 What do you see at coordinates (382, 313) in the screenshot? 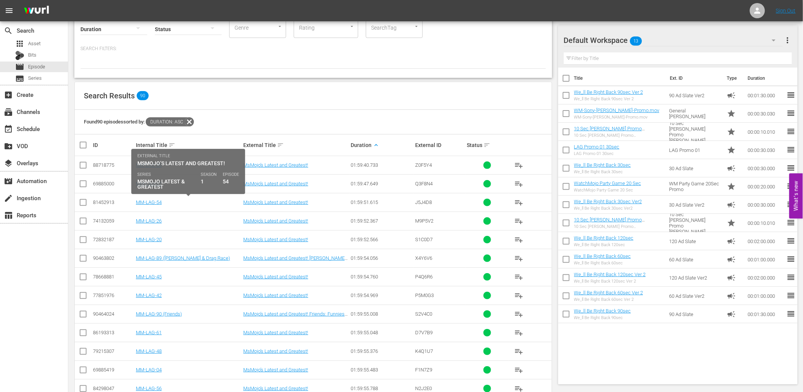
I see `div: 01:59:55.008` at bounding box center [382, 313].